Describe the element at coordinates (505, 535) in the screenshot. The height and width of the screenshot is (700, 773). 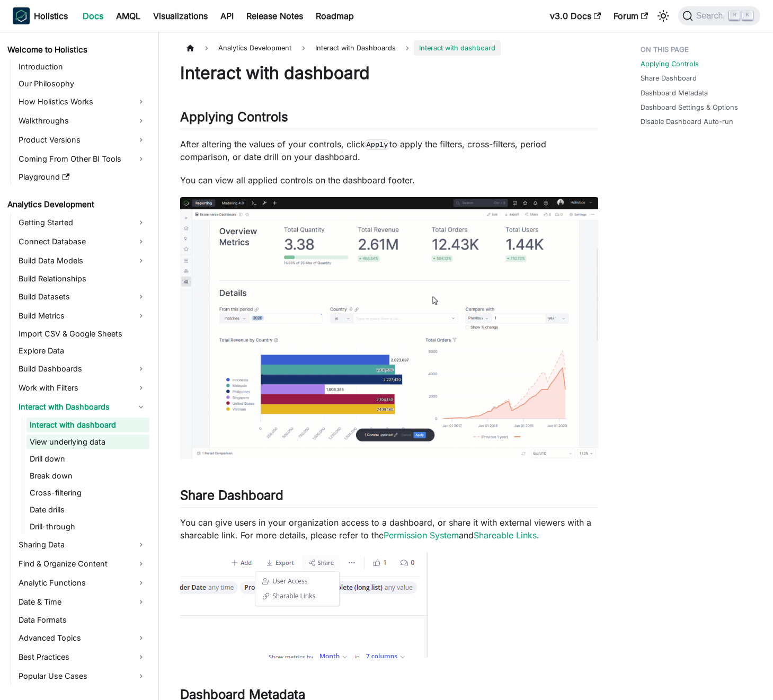
I see `a: Shareable Links` at that location.